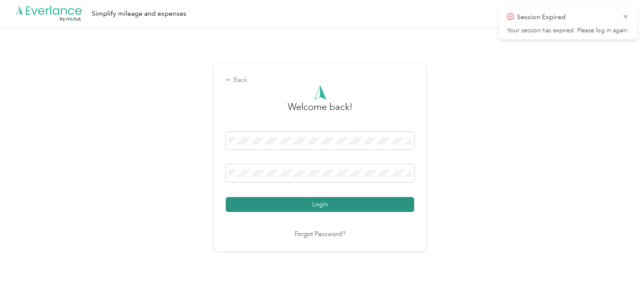 The height and width of the screenshot is (304, 644). What do you see at coordinates (568, 31) in the screenshot?
I see `p: Your session has expired. Please log in again.` at bounding box center [568, 31].